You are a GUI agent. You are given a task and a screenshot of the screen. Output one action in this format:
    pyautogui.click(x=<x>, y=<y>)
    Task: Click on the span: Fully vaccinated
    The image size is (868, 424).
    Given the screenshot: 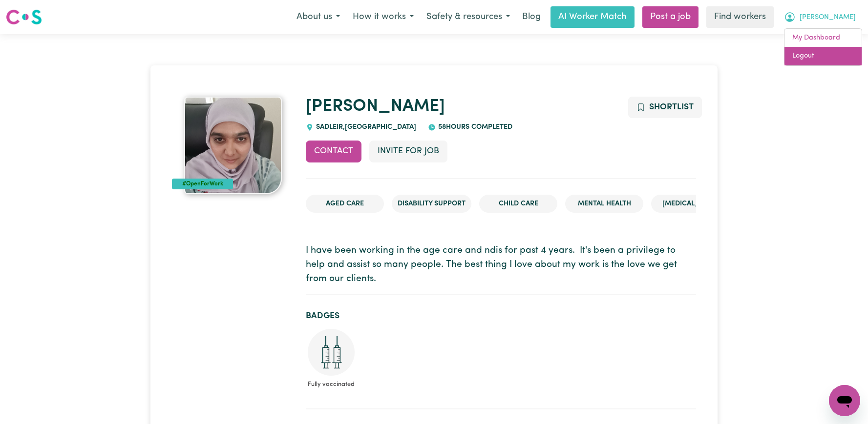 What is the action you would take?
    pyautogui.click(x=331, y=384)
    